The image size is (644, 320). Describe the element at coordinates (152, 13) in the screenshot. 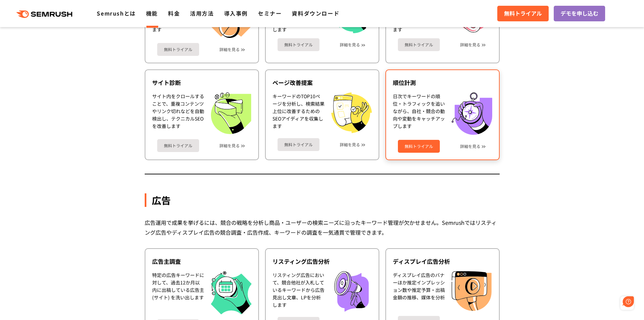

I see `a: 機能` at that location.